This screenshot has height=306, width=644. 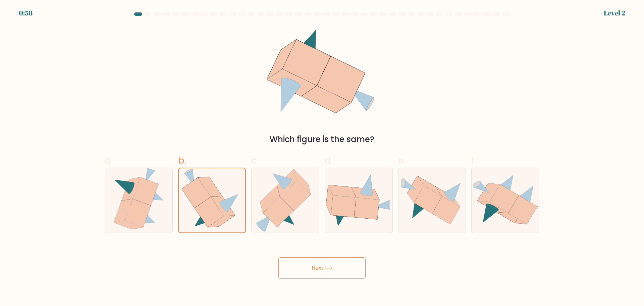 I want to click on span: e., so click(x=402, y=160).